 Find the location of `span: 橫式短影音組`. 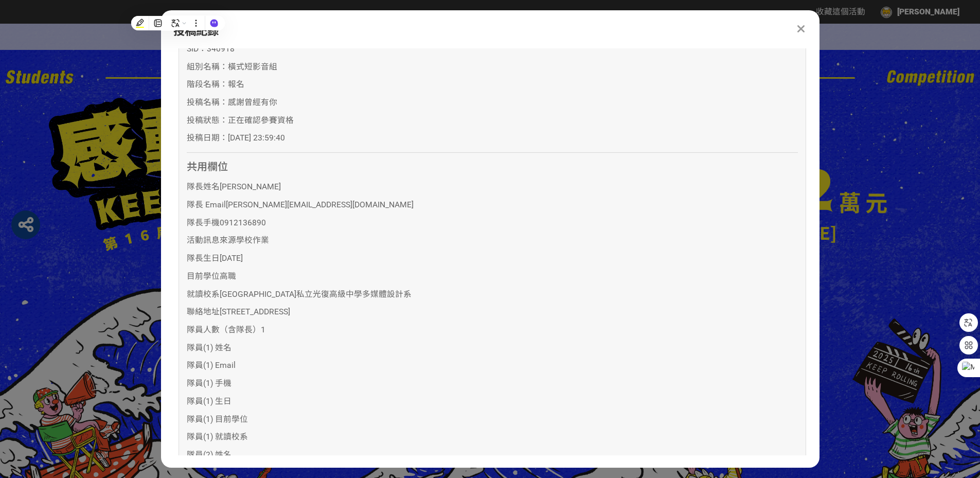

span: 橫式短影音組 is located at coordinates (253, 66).